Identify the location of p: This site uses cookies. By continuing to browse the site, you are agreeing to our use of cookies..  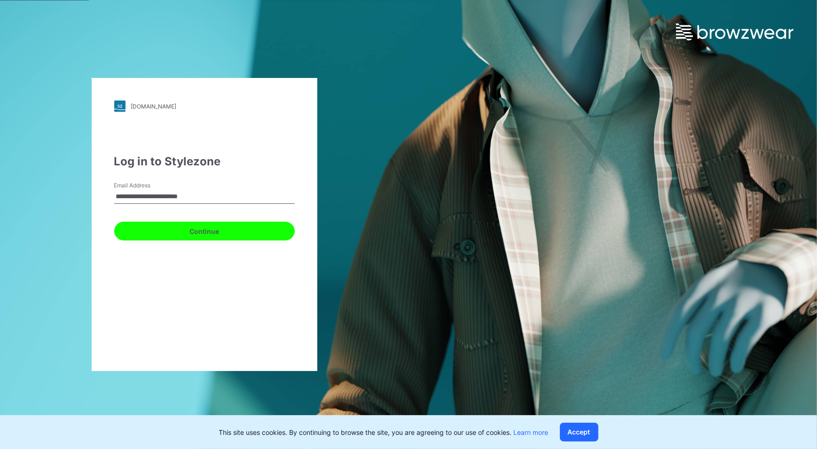
(384, 433).